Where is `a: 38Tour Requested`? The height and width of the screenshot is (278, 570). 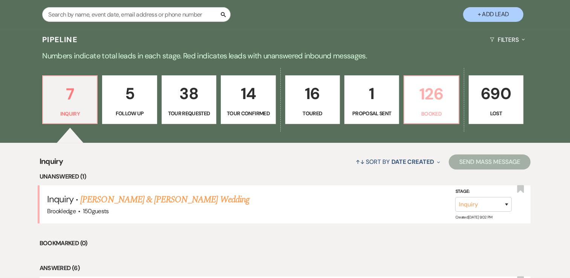
a: 38Tour Requested is located at coordinates (189, 100).